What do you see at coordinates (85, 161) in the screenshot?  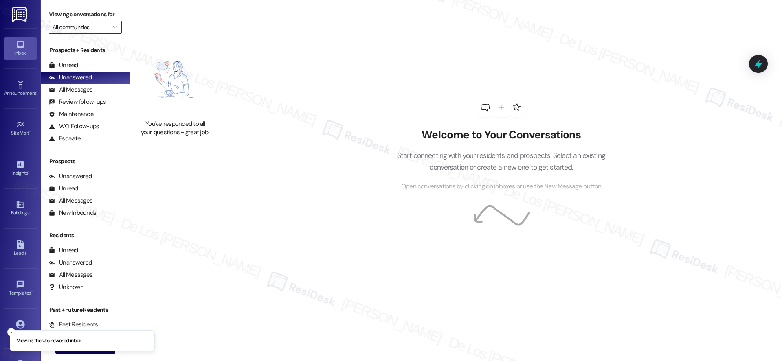 I see `div: Prospects` at bounding box center [85, 161].